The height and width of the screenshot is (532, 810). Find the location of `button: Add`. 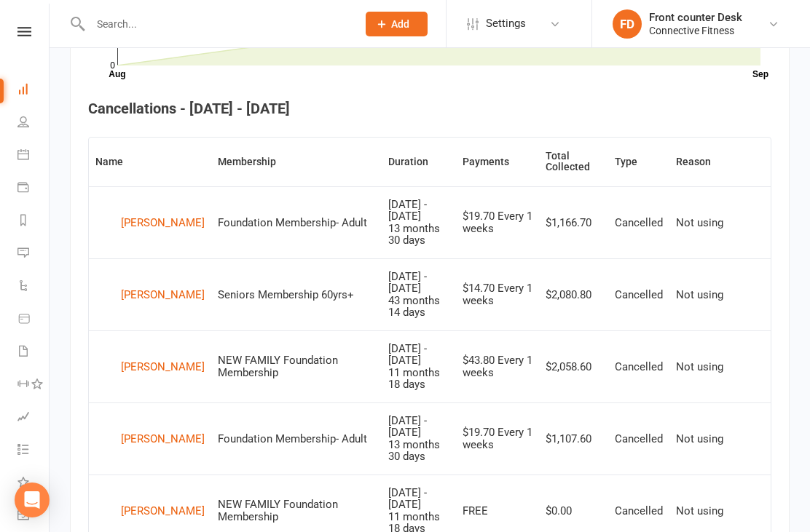

button: Add is located at coordinates (396, 24).